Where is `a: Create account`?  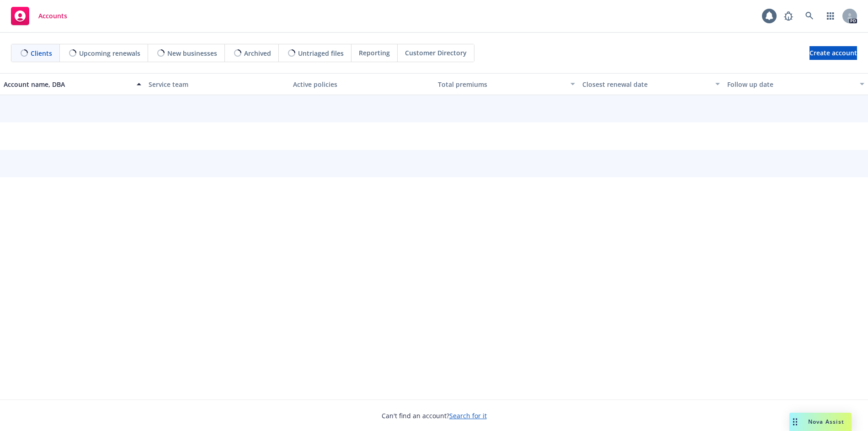 a: Create account is located at coordinates (833, 53).